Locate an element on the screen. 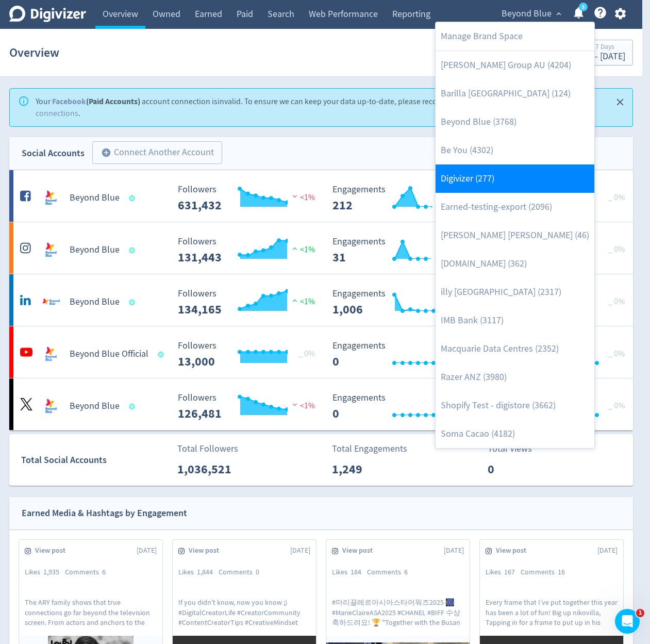 This screenshot has height=644, width=650. a: Shopify Test - digistore (3662) is located at coordinates (515, 405).